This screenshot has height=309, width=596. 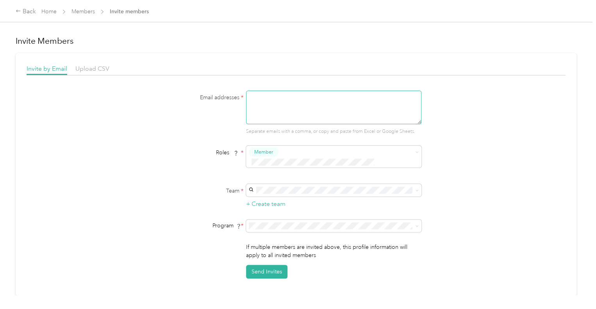 What do you see at coordinates (26, 12) in the screenshot?
I see `div: Back` at bounding box center [26, 12].